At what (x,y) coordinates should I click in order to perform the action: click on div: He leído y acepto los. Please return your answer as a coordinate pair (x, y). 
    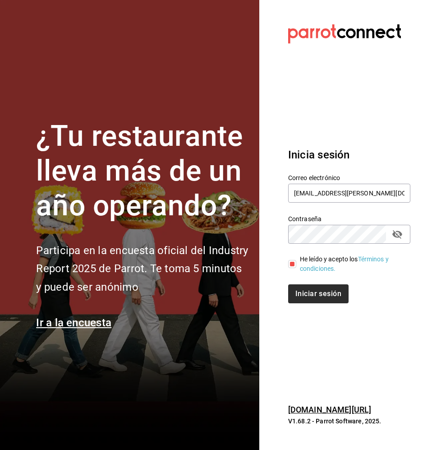
    Looking at the image, I should click on (352, 264).